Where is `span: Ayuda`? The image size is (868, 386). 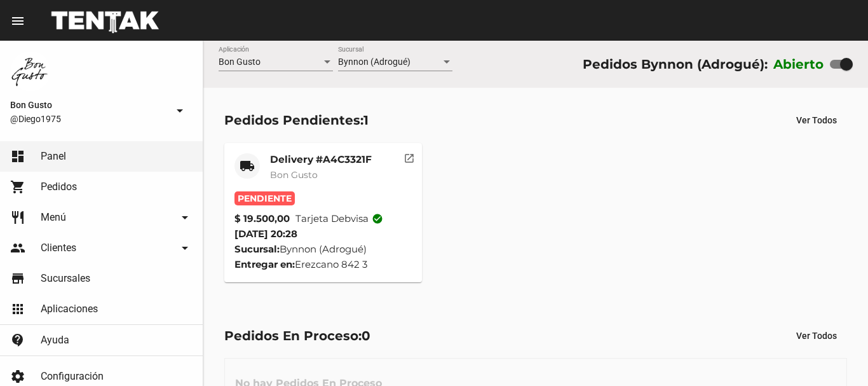
span: Ayuda is located at coordinates (55, 340).